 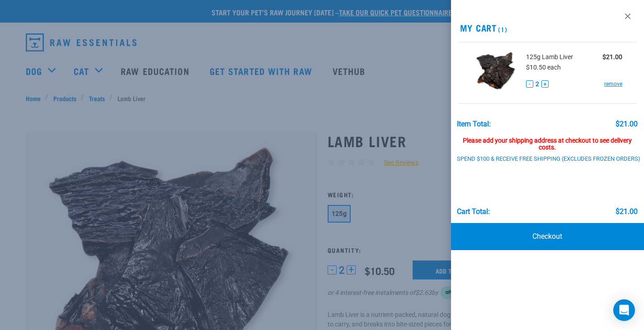 I want to click on div: Cart total:, so click(x=473, y=212).